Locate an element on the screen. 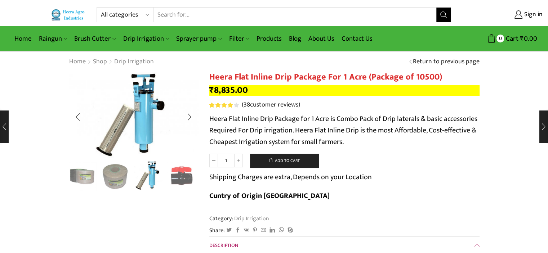 This screenshot has width=548, height=253. a: Drip Package Flat Inline2 is located at coordinates (115, 177).